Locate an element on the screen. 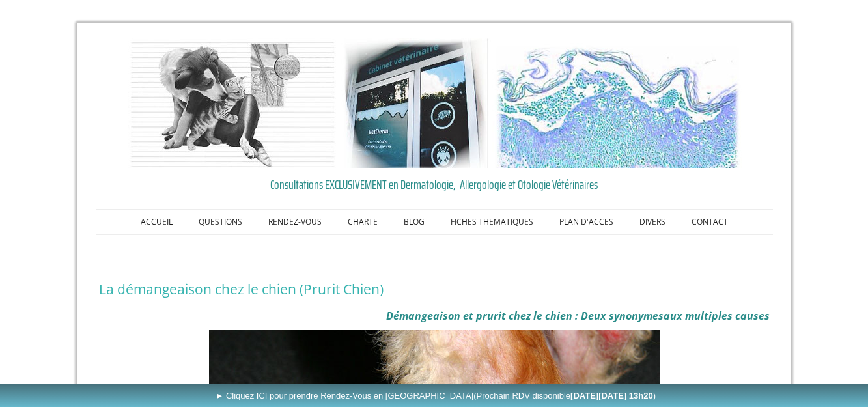  span: Consultations EXCLUSIVEMENT en Dermatologie, Allergologie et Otologie Vétérinaires is located at coordinates (434, 184).